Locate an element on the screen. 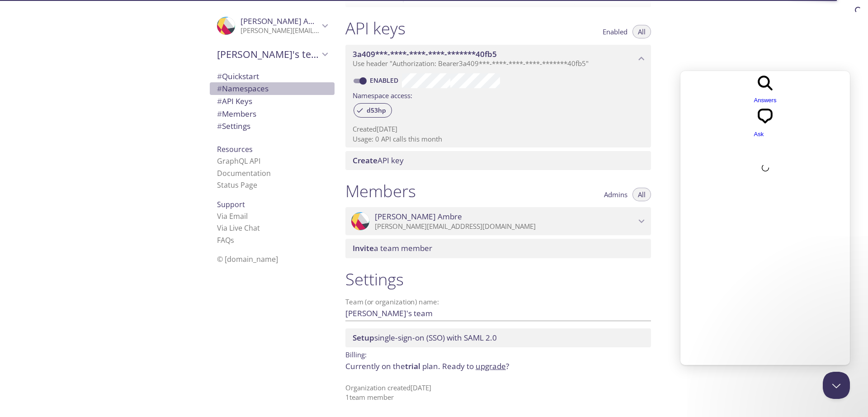 This screenshot has width=868, height=417. span: s is located at coordinates (232, 240).